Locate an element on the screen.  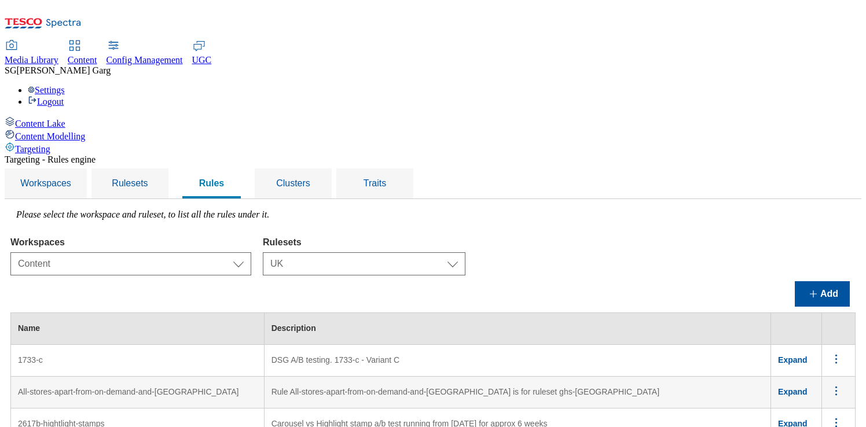
span: Content is located at coordinates (82, 60).